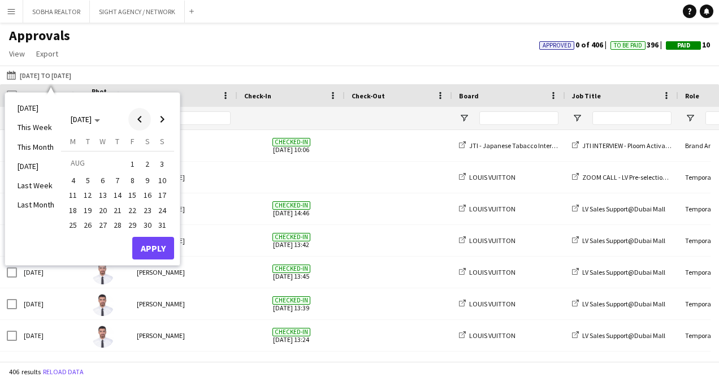 Image resolution: width=719 pixels, height=381 pixels. What do you see at coordinates (132, 195) in the screenshot?
I see `span: 15` at bounding box center [132, 195].